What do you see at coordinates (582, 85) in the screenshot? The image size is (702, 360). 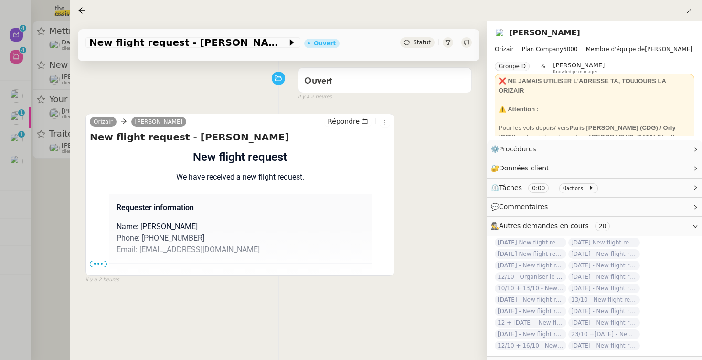 I see `strong: ❌ NE JAMAIS UTILISER L'ADRESSE TA, TOUJOURS LA ORIZAIR` at bounding box center [582, 85].